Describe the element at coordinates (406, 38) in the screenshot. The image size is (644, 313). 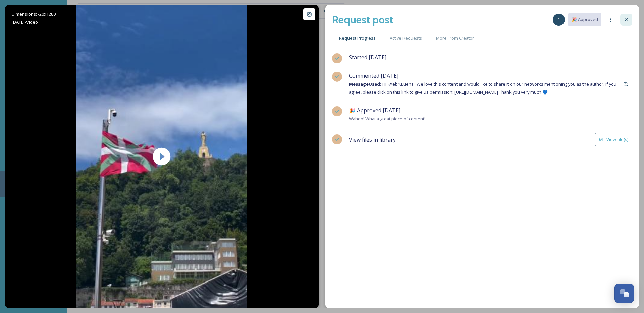
I see `span: Active Requests` at that location.